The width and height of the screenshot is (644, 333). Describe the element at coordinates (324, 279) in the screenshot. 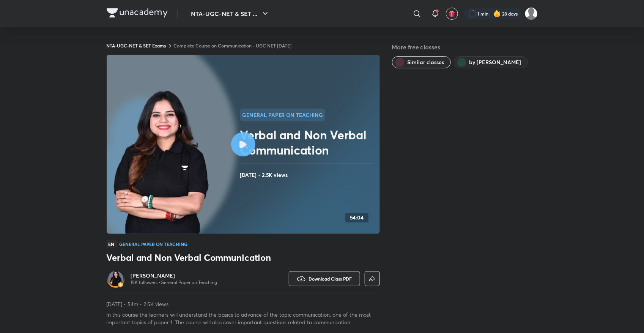

I see `button: Download Class PDF` at that location.